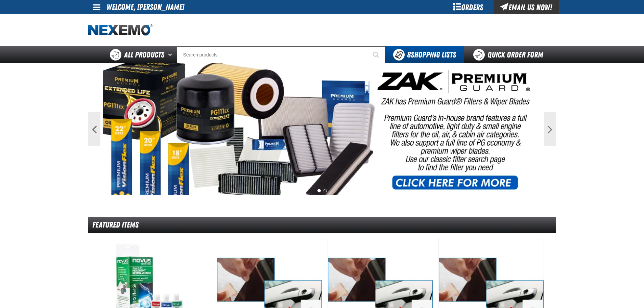  Describe the element at coordinates (95, 129) in the screenshot. I see `button: Previous` at that location.